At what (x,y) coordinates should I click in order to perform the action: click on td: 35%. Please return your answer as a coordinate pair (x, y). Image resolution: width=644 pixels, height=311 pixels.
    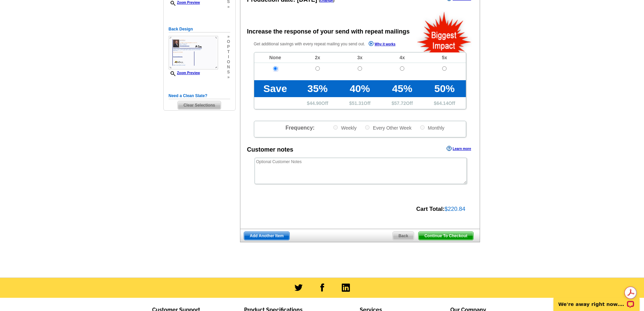
    Looking at the image, I should click on (318, 89).